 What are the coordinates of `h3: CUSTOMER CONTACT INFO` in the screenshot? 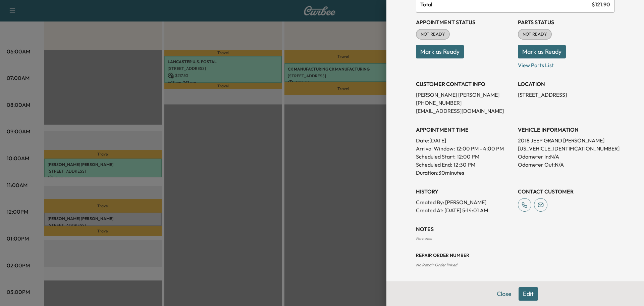 It's located at (464, 84).